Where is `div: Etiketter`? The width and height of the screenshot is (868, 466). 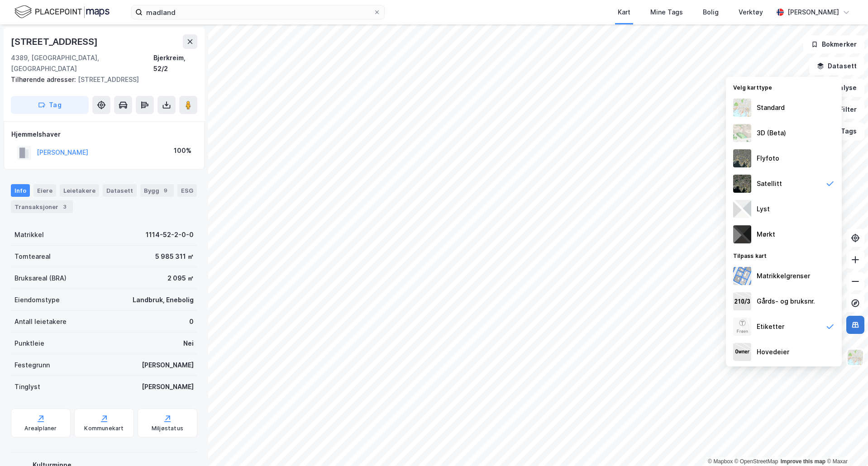
div: Etiketter is located at coordinates (771, 327).